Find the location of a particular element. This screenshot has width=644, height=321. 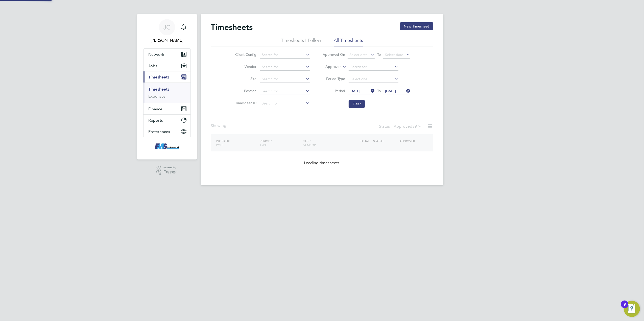

h2: Timesheets is located at coordinates (232, 27).